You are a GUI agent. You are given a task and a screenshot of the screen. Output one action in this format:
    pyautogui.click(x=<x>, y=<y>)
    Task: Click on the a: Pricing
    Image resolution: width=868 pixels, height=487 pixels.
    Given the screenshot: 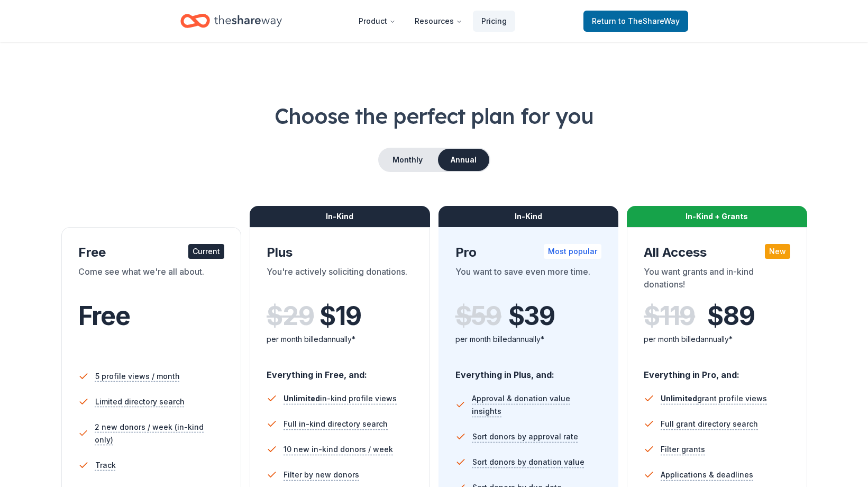 What is the action you would take?
    pyautogui.click(x=494, y=21)
    